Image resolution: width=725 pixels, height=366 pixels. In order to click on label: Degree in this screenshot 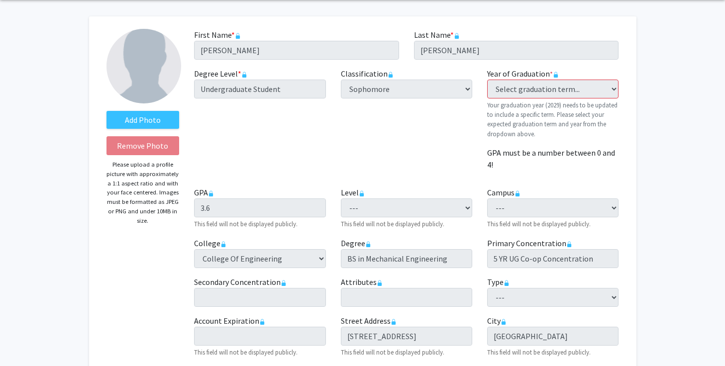, I will do `click(356, 243)`.